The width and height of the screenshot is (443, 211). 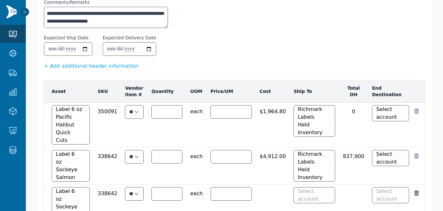 I want to click on span: $1,964.80, so click(x=273, y=110).